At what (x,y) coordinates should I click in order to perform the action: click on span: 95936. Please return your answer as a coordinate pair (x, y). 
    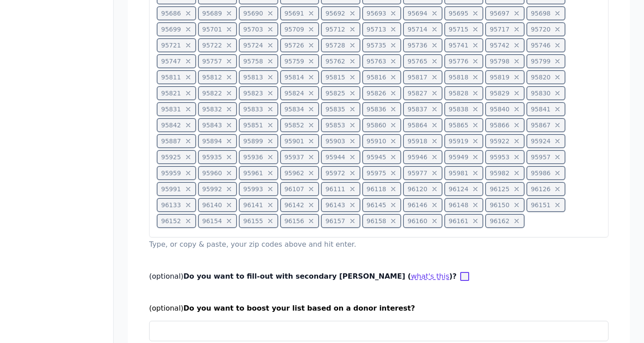
    Looking at the image, I should click on (258, 157).